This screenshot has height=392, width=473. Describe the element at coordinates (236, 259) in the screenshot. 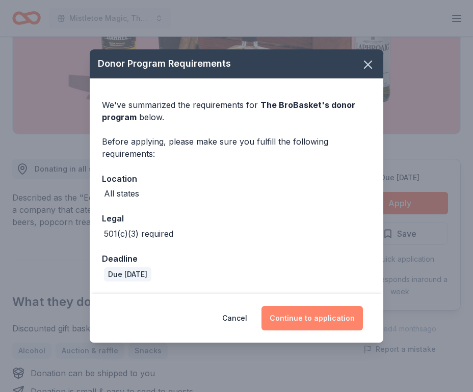

I see `div: Deadline` at that location.